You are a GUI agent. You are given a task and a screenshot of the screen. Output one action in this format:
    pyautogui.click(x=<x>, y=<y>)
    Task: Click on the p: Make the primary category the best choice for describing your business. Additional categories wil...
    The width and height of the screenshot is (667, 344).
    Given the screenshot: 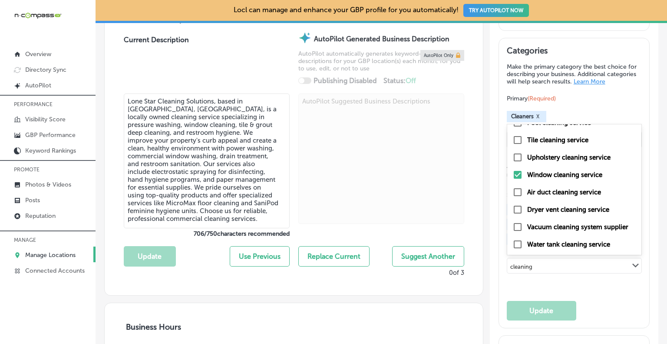 What is the action you would take?
    pyautogui.click(x=574, y=74)
    